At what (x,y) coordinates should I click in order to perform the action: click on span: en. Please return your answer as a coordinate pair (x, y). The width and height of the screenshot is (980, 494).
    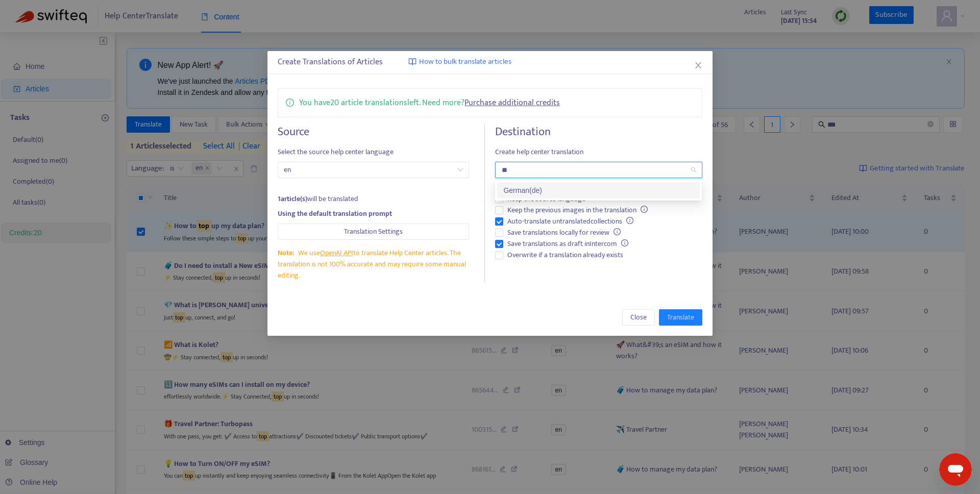
    Looking at the image, I should click on (373, 170).